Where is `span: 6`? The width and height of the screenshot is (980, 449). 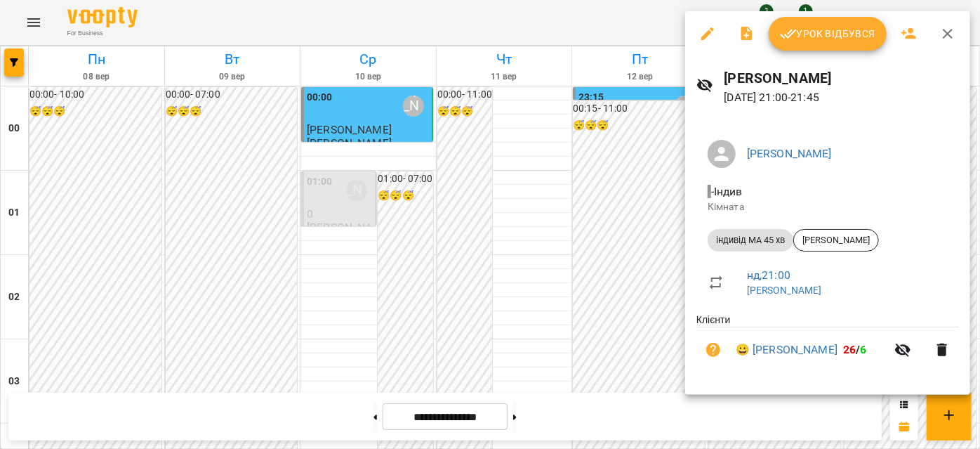
span: 6 is located at coordinates (864, 349).